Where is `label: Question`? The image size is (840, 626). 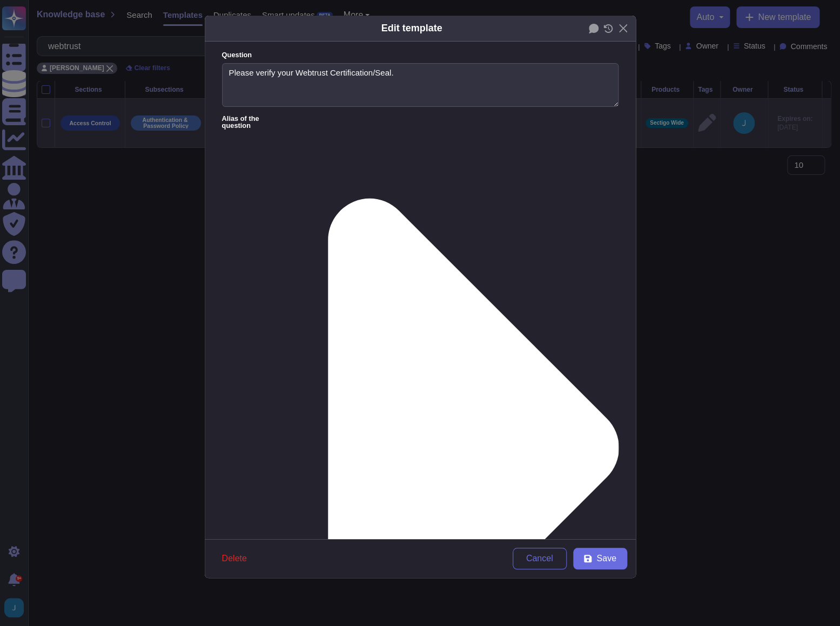 label: Question is located at coordinates (420, 55).